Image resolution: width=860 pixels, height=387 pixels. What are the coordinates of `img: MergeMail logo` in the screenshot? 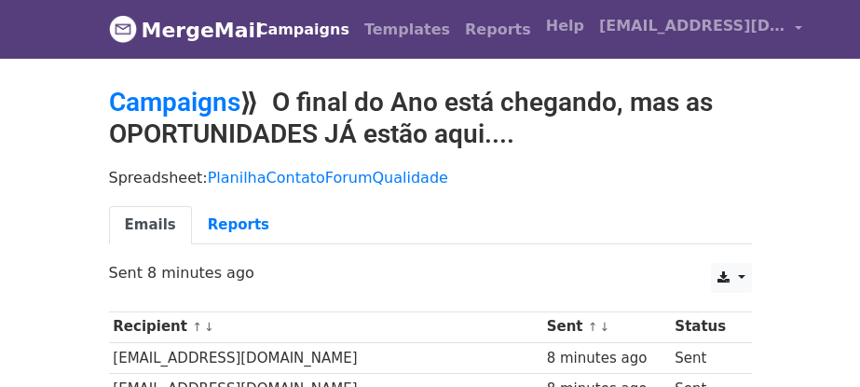 It's located at (123, 29).